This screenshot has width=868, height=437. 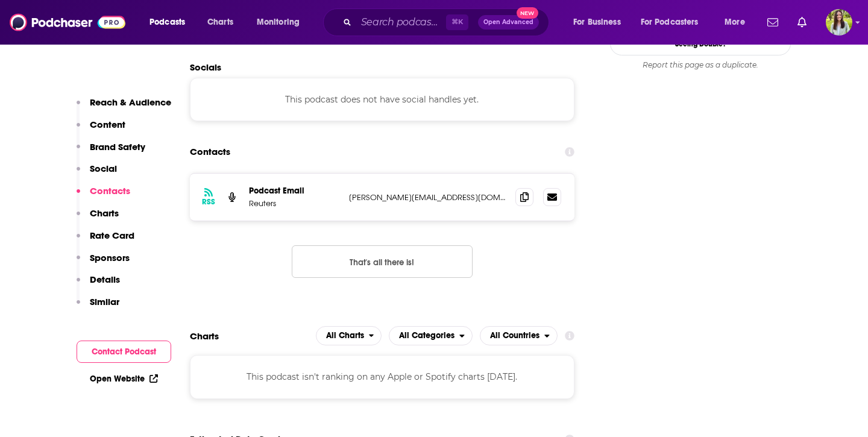 I want to click on span: All Categories, so click(x=427, y=336).